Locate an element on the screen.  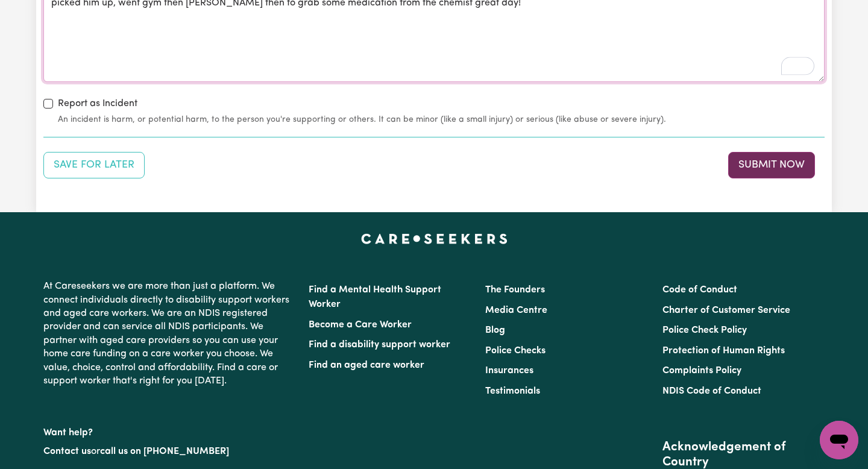
a: Contact us is located at coordinates (67, 451).